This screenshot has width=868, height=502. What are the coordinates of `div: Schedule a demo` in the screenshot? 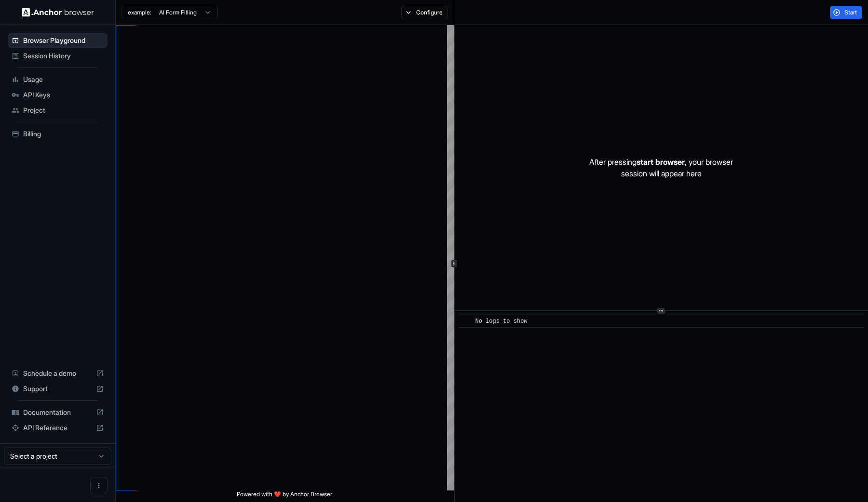 It's located at (58, 374).